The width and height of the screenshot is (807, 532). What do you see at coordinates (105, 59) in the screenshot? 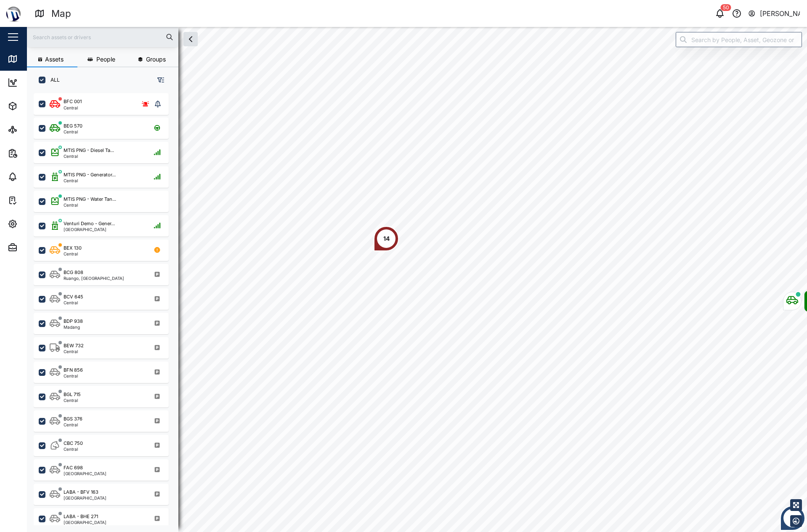
I see `span: People` at bounding box center [105, 59].